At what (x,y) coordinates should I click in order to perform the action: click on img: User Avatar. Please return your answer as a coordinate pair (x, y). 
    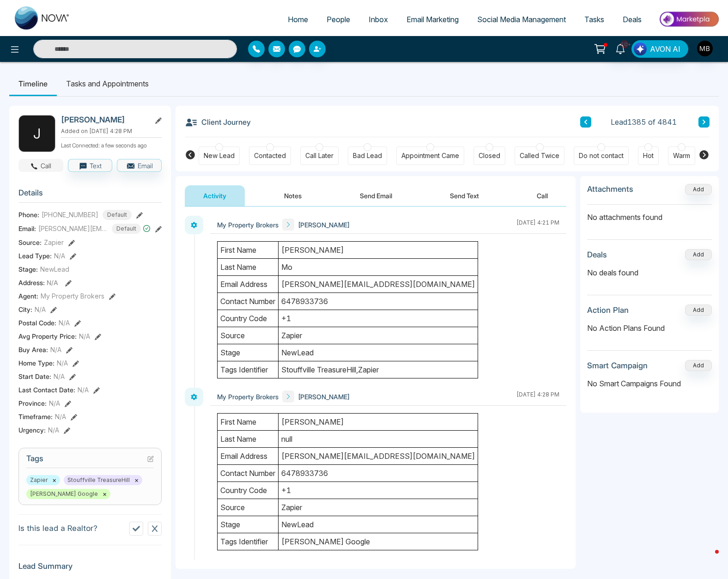
    Looking at the image, I should click on (705, 48).